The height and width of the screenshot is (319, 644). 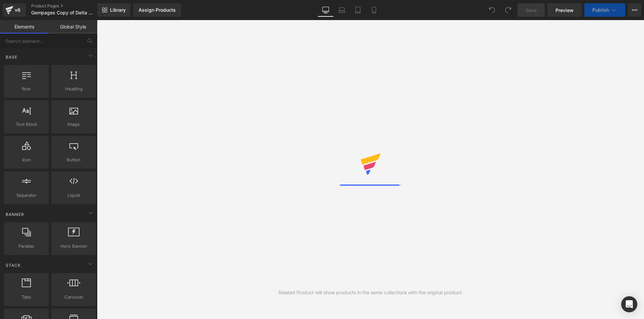 I want to click on span: Button, so click(x=74, y=160).